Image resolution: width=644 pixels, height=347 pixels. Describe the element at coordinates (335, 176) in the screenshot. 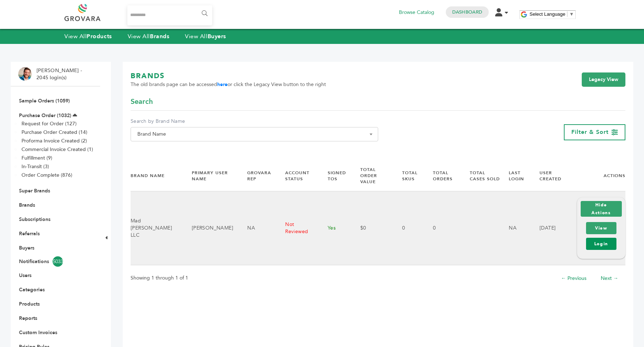

I see `th: Signed TOS` at that location.